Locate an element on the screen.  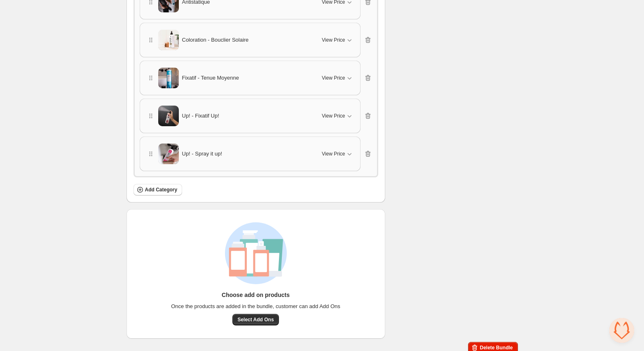
span: Once the products are added in the bundle, customer can add Add Ons is located at coordinates (255, 307).